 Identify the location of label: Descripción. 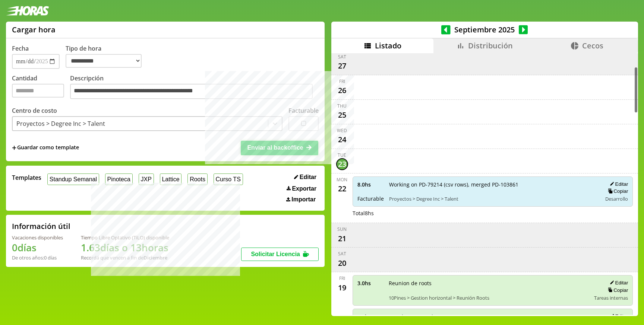
(194, 88).